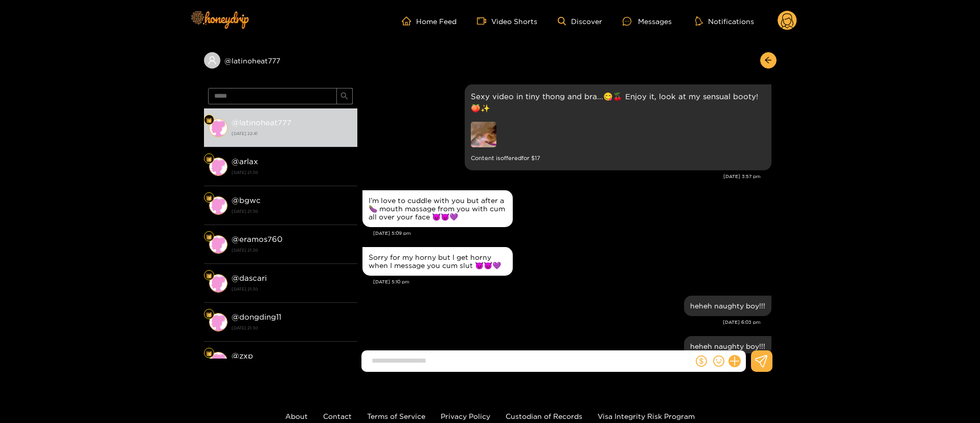  Describe the element at coordinates (618, 127) in the screenshot. I see `div: Aug. 16, 3:57 pm` at that location.